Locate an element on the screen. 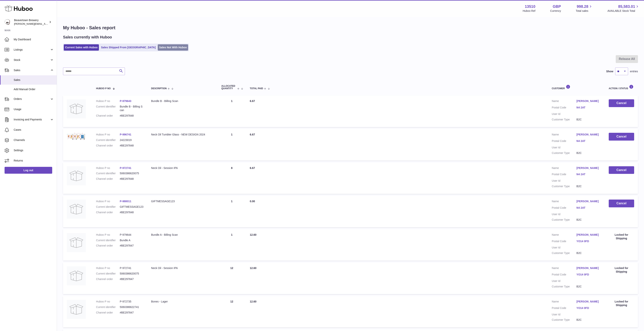 Image resolution: width=644 pixels, height=331 pixels. span: 85,583.01 is located at coordinates (627, 7).